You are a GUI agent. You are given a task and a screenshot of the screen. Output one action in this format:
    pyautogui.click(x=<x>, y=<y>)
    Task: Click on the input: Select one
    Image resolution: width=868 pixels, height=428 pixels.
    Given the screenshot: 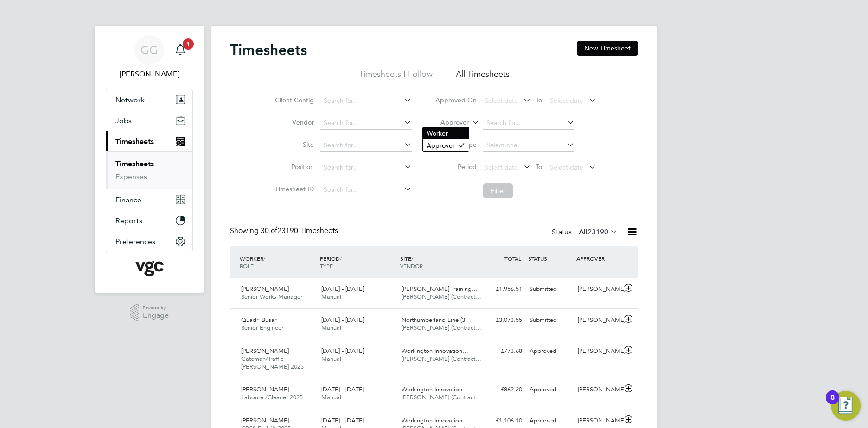 What is the action you would take?
    pyautogui.click(x=529, y=145)
    